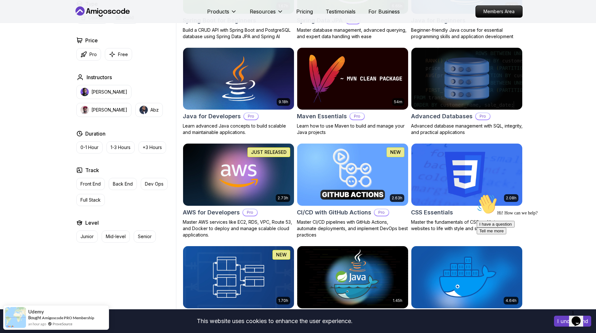  I want to click on span: 1, so click(4, 5).